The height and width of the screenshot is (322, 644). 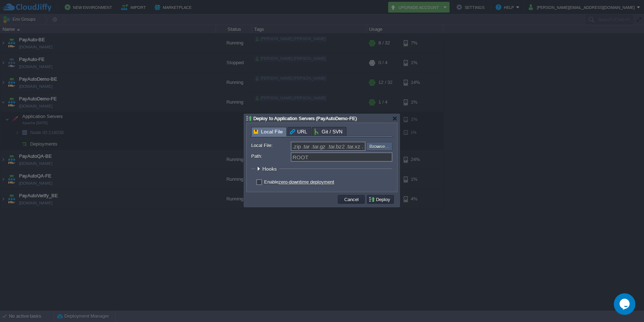 What do you see at coordinates (298, 132) in the screenshot?
I see `span: URL` at bounding box center [298, 132].